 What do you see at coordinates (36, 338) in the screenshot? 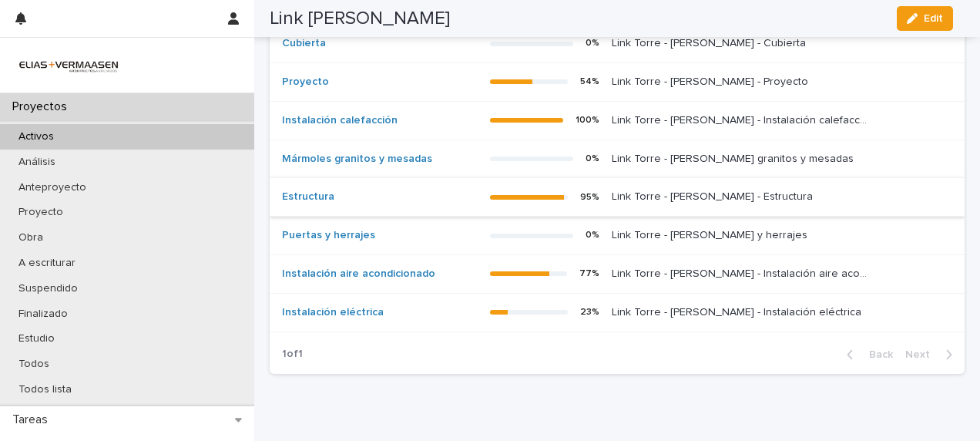
I see `p: Estudio` at bounding box center [36, 338].